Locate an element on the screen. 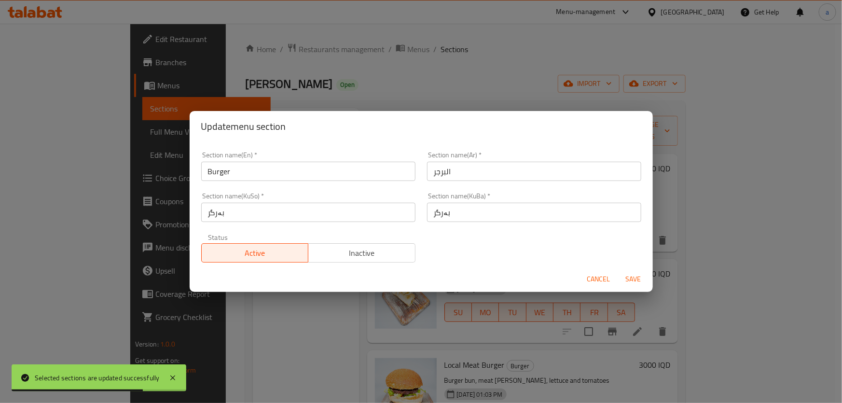  h2: Update menu section is located at coordinates (421, 126).